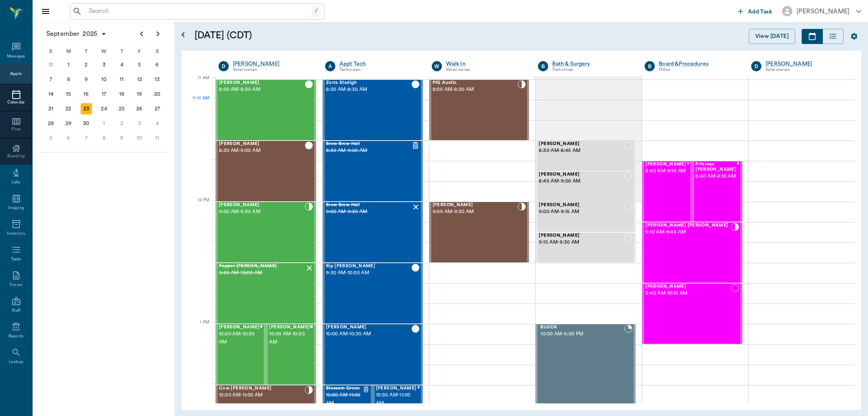 Image resolution: width=868 pixels, height=416 pixels. What do you see at coordinates (86, 94) in the screenshot?
I see `div: Tuesday, September 16, 2025` at bounding box center [86, 94].